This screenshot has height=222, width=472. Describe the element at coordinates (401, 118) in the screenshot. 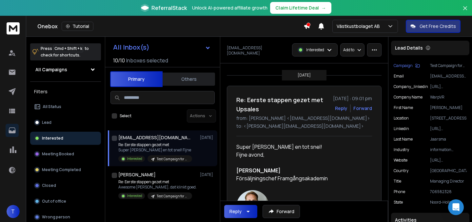

I see `p: location` at that location.